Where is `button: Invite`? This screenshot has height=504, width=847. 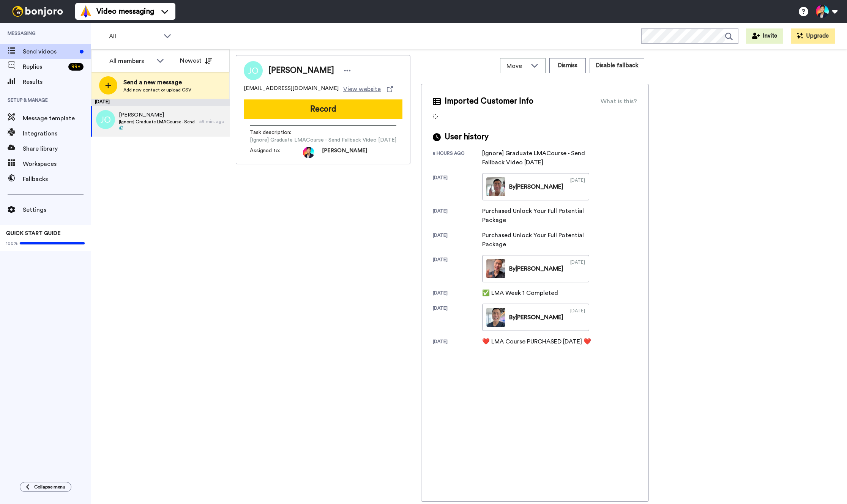
button: Invite is located at coordinates (765, 36).